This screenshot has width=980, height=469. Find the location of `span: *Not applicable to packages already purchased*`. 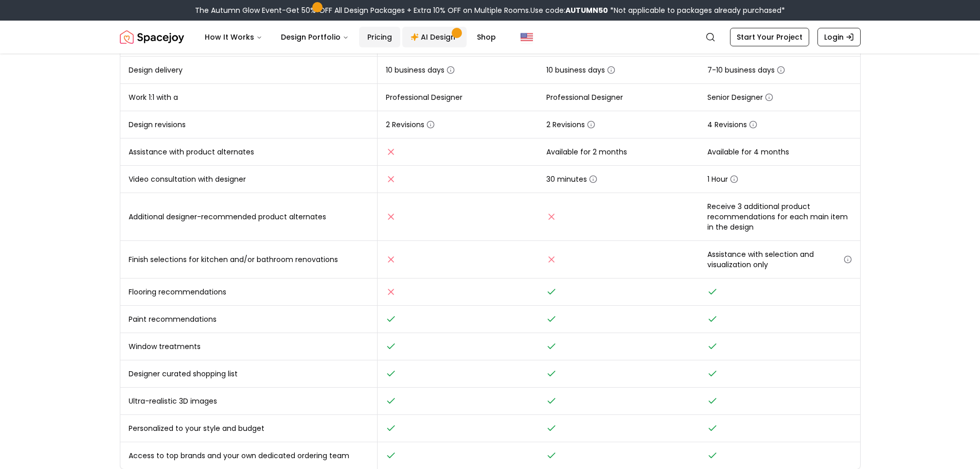

span: *Not applicable to packages already purchased* is located at coordinates (697, 11).